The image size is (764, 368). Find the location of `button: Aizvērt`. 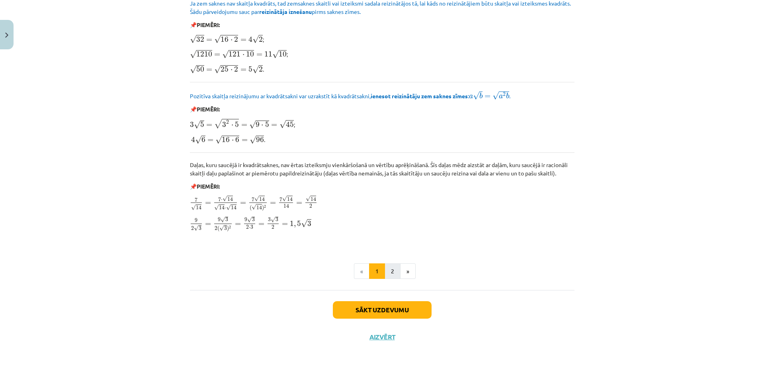

button: Aizvērt is located at coordinates (382, 337).